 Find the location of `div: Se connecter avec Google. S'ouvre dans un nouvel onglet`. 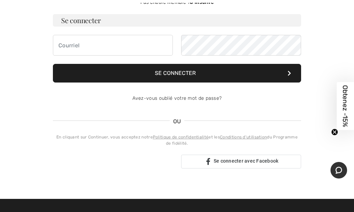

div: Se connecter avec Google. S'ouvre dans un nouvel onglet is located at coordinates (113, 162).